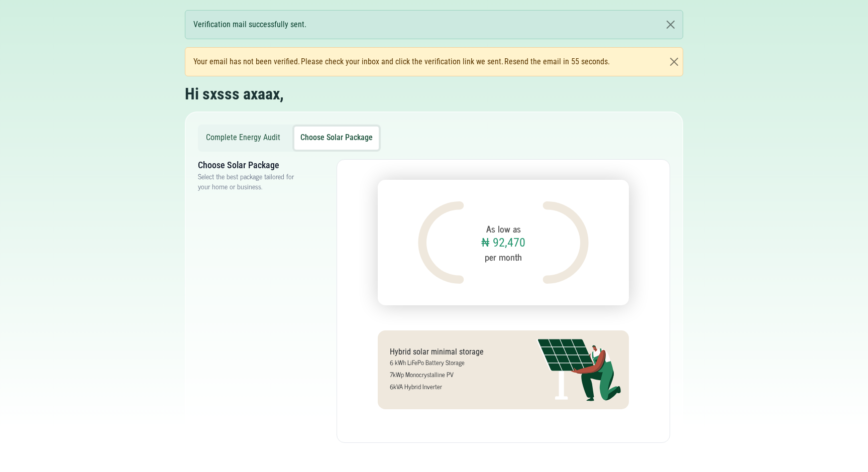 The height and width of the screenshot is (472, 868). Describe the element at coordinates (251, 181) in the screenshot. I see `p: Select the best package tailored for your home or business.` at that location.